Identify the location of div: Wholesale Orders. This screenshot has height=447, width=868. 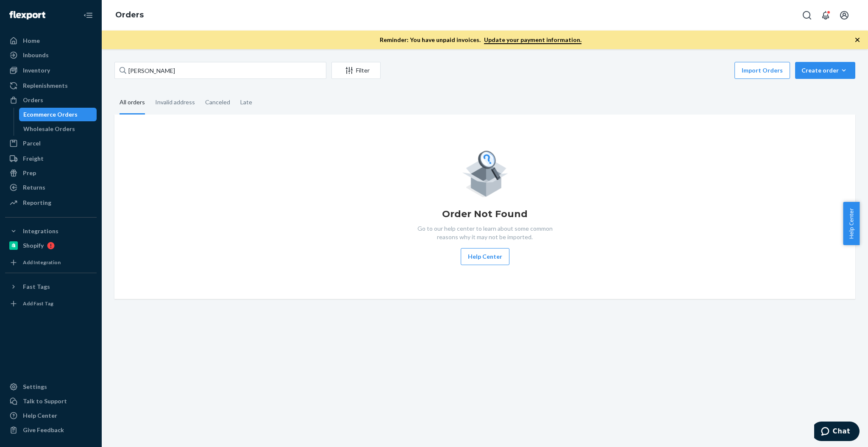
(49, 129).